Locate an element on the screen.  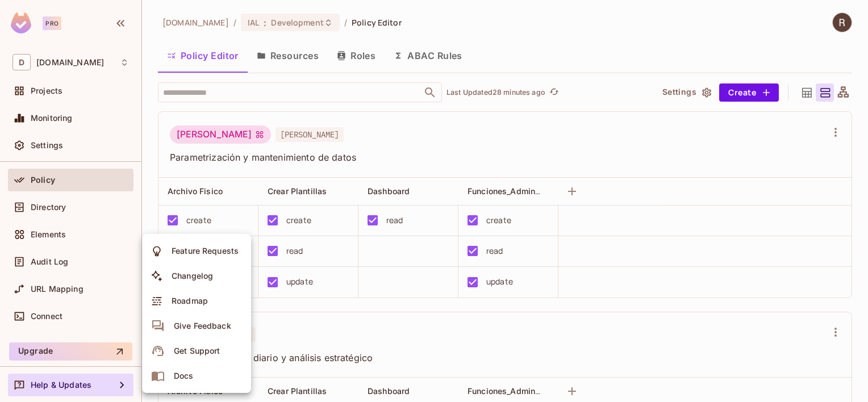
div: Roadmap is located at coordinates (190, 301).